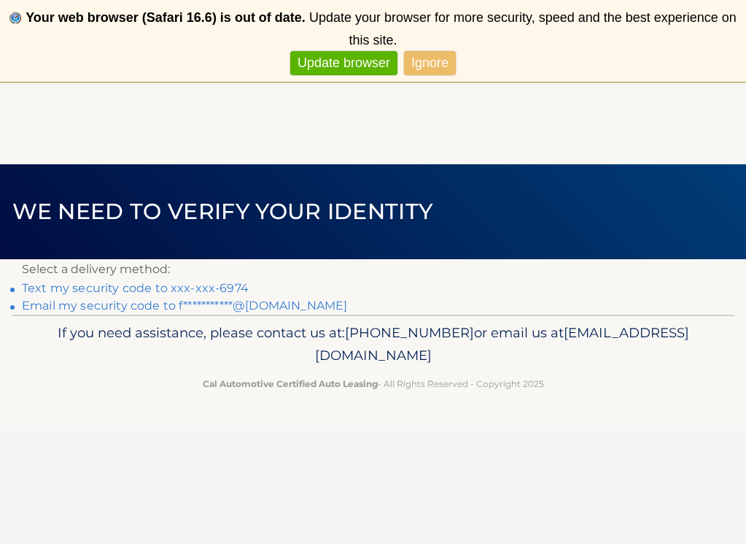  Describe the element at coordinates (374, 383) in the screenshot. I see `p: - All Rights Reserved - Copyright 2025` at that location.